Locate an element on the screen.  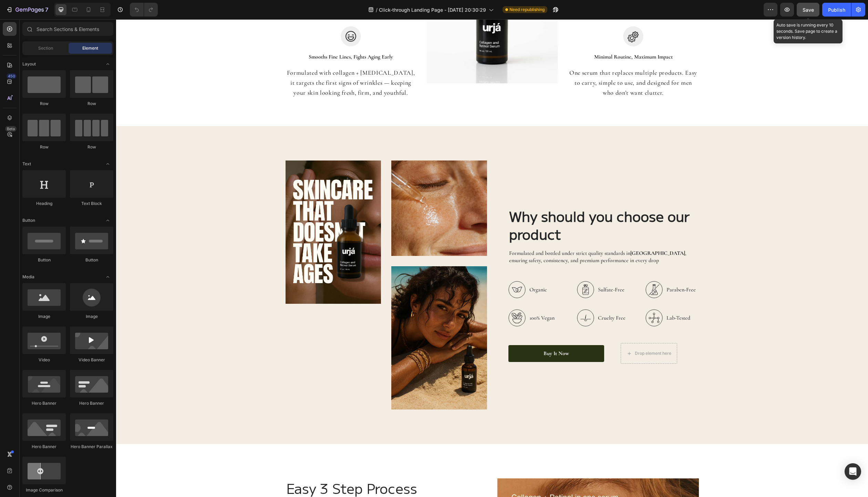
div: Heading is located at coordinates (44, 204).